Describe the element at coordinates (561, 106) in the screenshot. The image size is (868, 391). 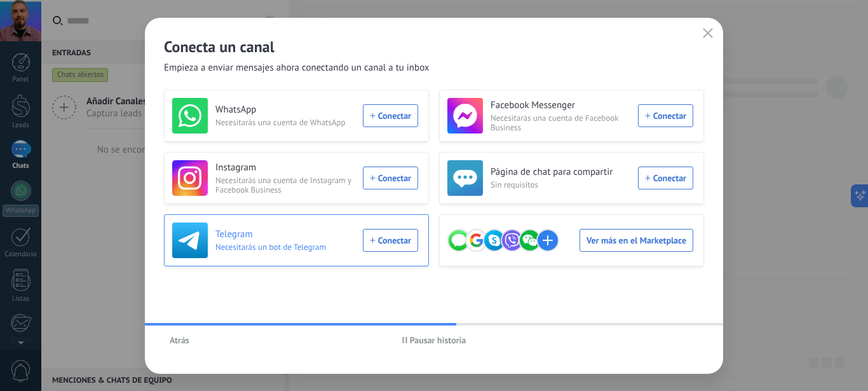
I see `h3: Facebook Messenger` at that location.